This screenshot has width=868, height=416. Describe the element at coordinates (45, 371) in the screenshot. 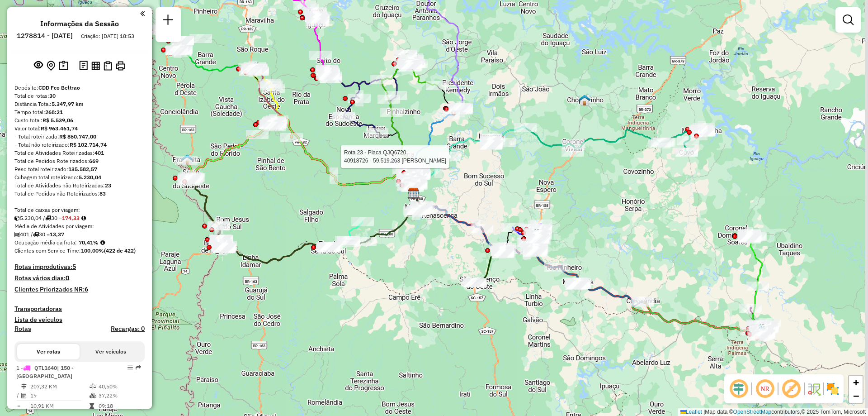

I see `span: 1 -` at that location.